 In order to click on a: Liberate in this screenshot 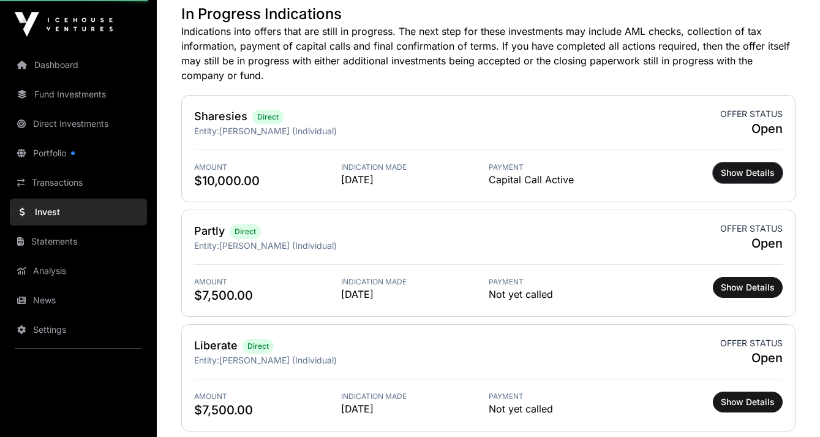, I will do `click(216, 345)`.